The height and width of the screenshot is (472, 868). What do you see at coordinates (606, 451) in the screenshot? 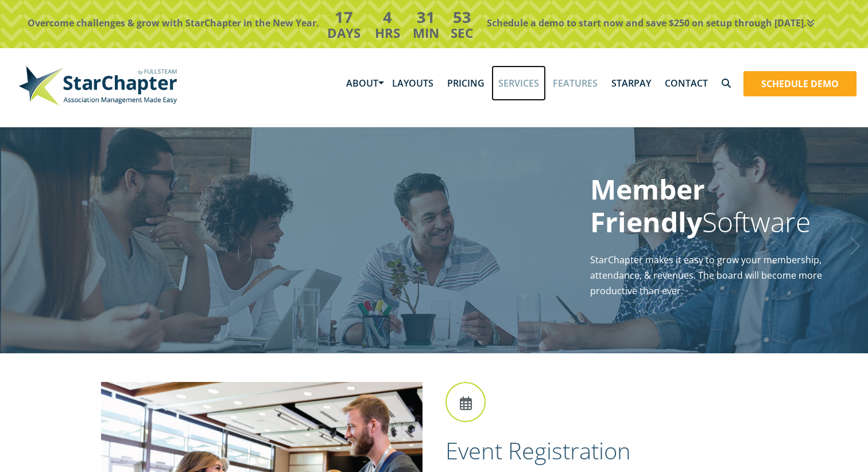
I see `h2: Event Registration` at bounding box center [606, 451].